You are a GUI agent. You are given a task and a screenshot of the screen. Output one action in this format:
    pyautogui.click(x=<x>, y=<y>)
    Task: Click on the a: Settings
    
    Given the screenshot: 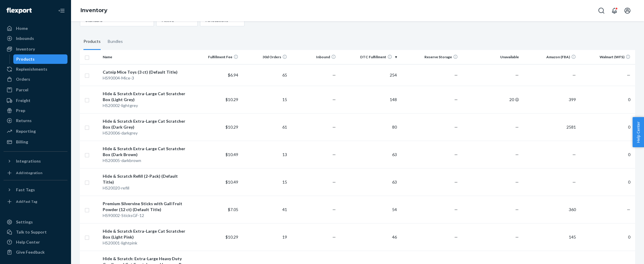 What is the action you would take?
    pyautogui.click(x=36, y=222)
    